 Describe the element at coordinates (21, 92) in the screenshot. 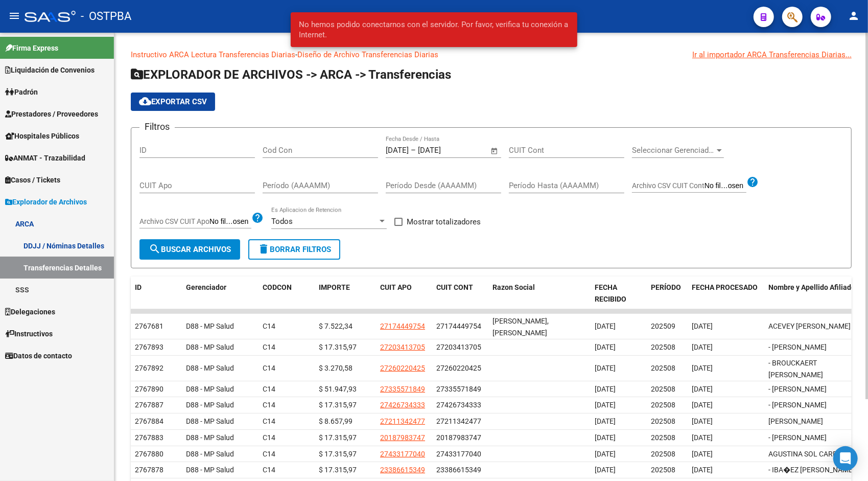

I see `span: Padrón` at that location.